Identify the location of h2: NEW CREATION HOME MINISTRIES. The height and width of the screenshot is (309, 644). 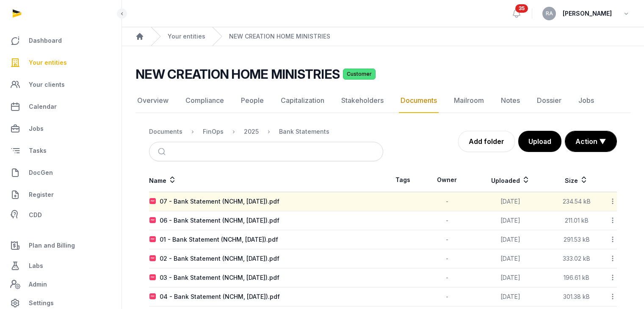
(237, 74).